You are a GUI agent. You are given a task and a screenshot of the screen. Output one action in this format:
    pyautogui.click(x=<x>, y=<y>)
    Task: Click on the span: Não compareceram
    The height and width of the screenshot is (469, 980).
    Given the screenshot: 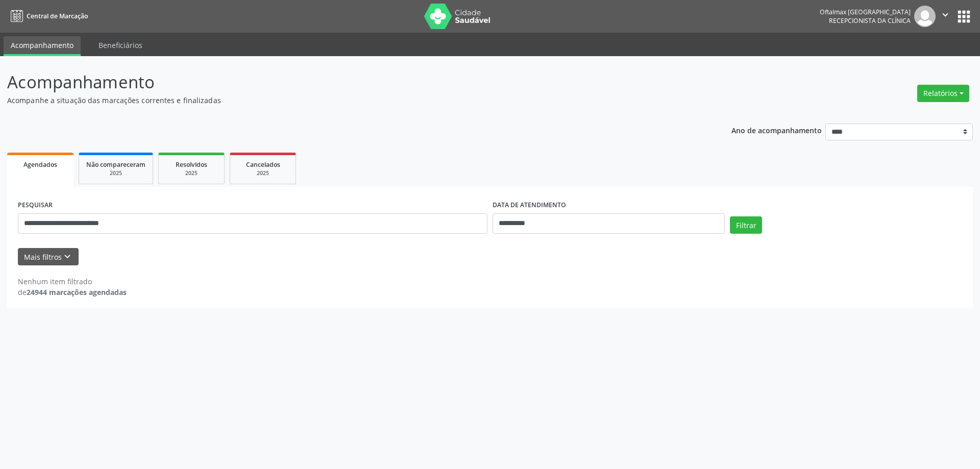 What is the action you would take?
    pyautogui.click(x=116, y=164)
    